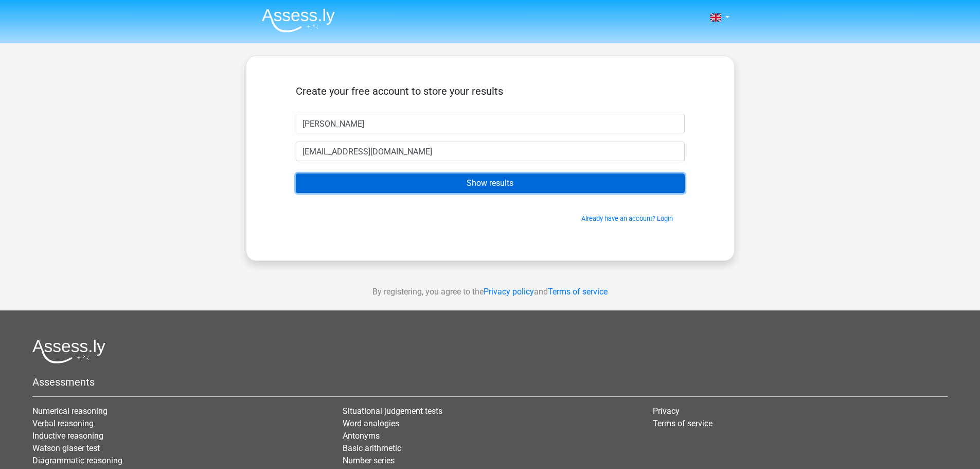 This screenshot has width=980, height=469. What do you see at coordinates (77, 460) in the screenshot?
I see `a: Diagrammatic reasoning` at bounding box center [77, 460].